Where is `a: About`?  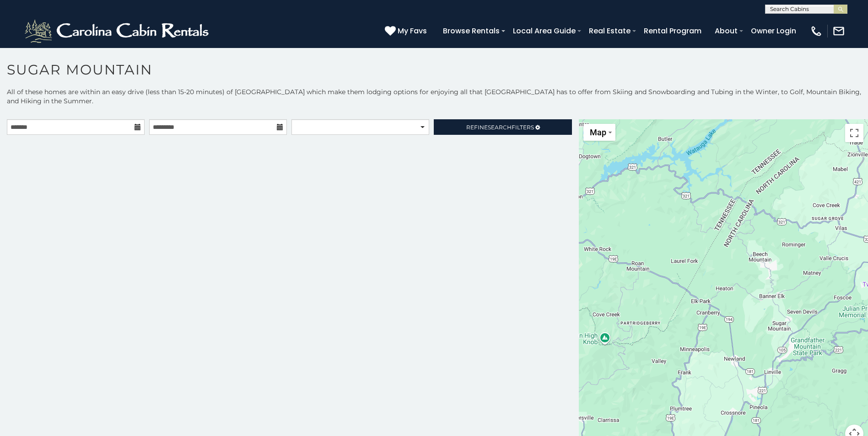
a: About is located at coordinates (726, 31).